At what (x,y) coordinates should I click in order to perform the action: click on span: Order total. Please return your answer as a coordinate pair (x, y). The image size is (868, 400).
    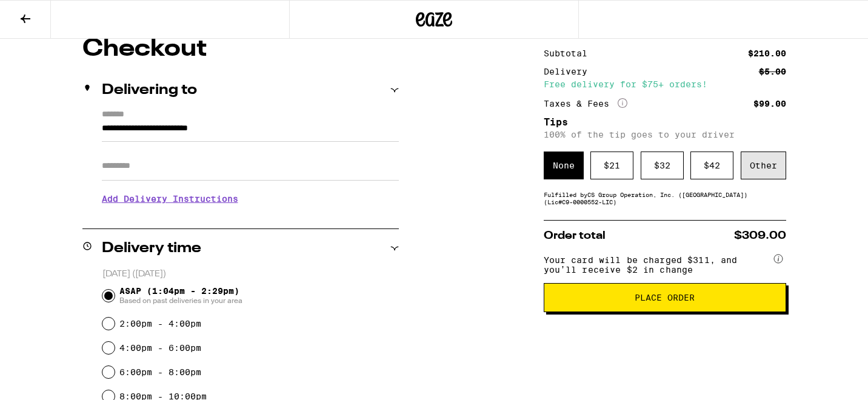
    Looking at the image, I should click on (575, 236).